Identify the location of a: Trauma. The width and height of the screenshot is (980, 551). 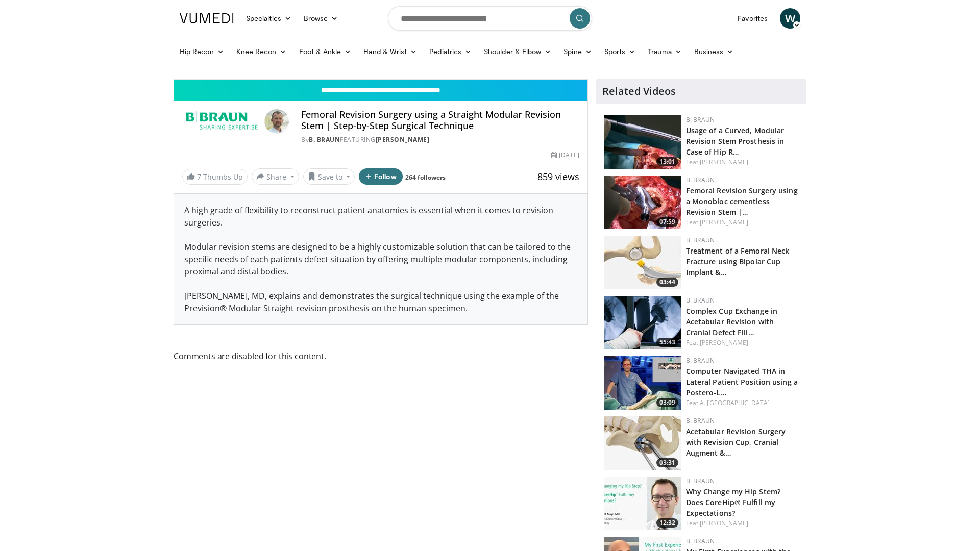
(665, 52).